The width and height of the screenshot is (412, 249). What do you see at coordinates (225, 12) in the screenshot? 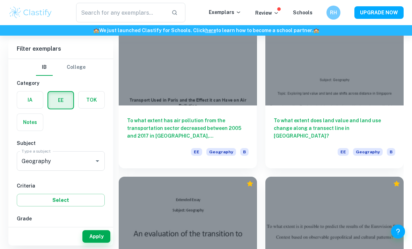
I see `p: Exemplars` at bounding box center [225, 12].